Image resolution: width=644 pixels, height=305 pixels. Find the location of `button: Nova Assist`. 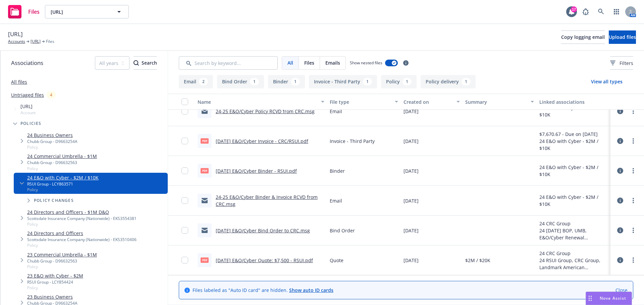

button: Nova Assist is located at coordinates (608, 298).